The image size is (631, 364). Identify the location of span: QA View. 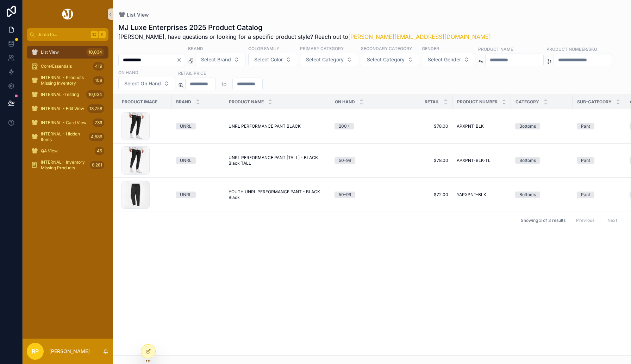
(49, 151).